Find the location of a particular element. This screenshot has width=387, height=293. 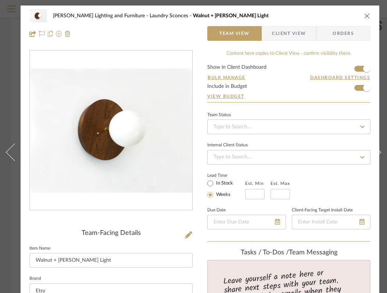

div: Internal Client Status is located at coordinates (227, 145).